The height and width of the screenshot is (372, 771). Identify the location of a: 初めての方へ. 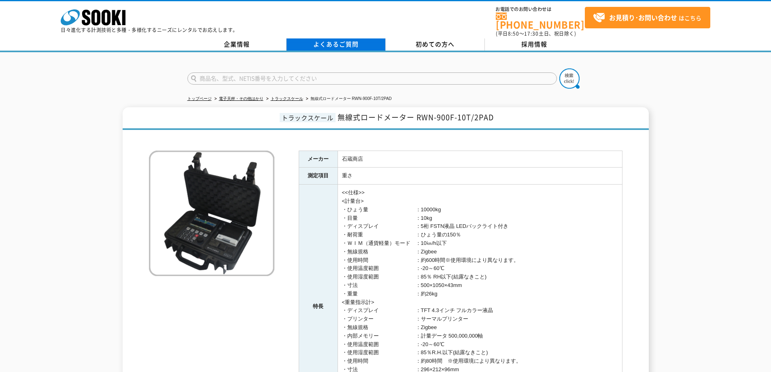
(435, 45).